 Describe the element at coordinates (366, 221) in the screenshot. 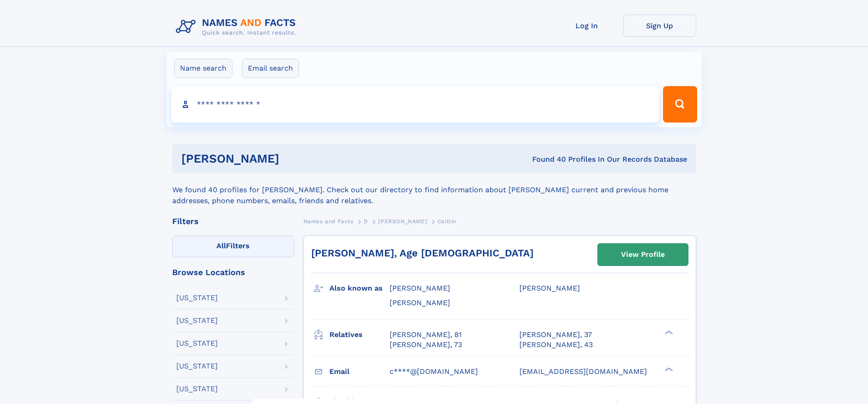

I see `span: D` at that location.